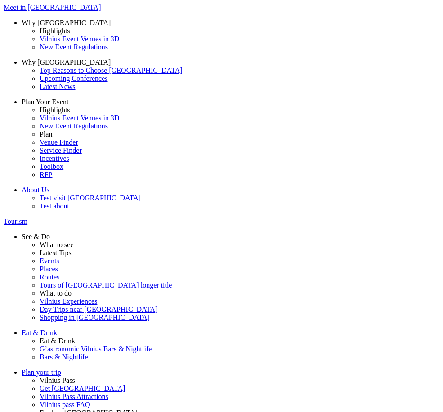 Image resolution: width=443 pixels, height=412 pixels. I want to click on div: Test about, so click(239, 206).